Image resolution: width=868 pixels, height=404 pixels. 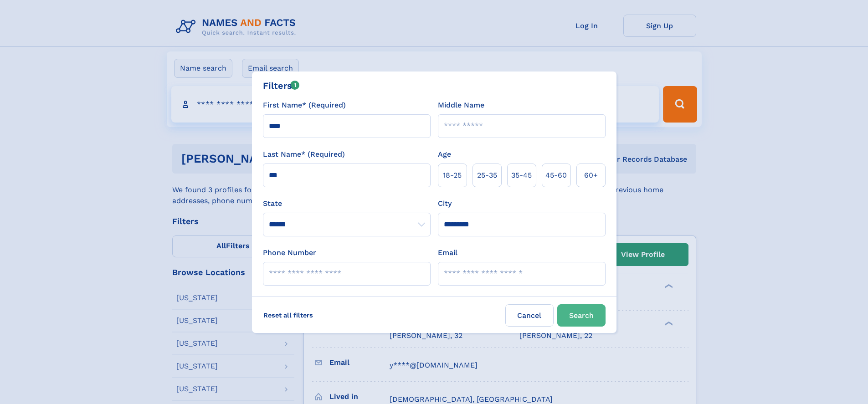 I want to click on label: Phone Number, so click(x=290, y=253).